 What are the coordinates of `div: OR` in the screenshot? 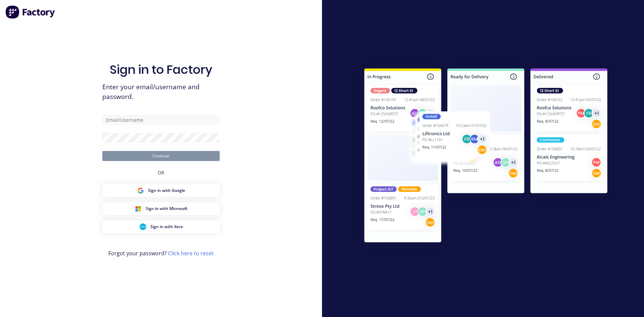 It's located at (161, 172).